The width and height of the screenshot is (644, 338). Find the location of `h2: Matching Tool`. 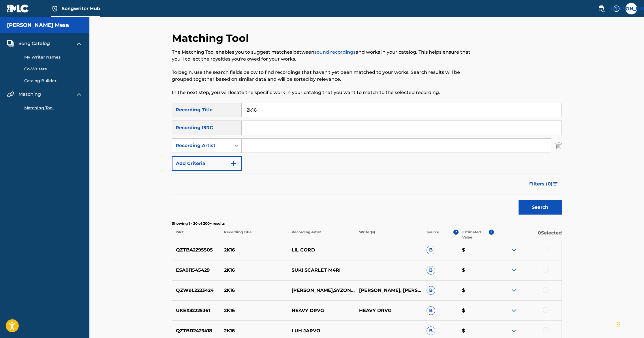

h2: Matching Tool is located at coordinates (212, 38).